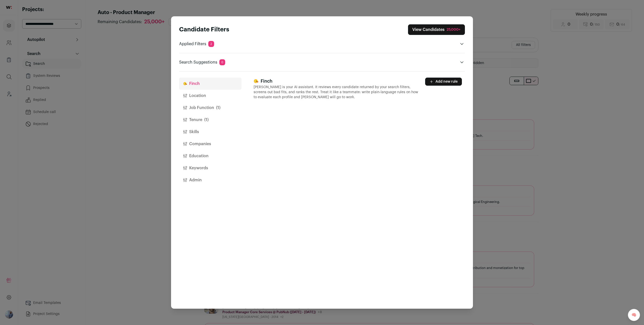 The height and width of the screenshot is (325, 644). I want to click on h3: Finch, so click(336, 81).